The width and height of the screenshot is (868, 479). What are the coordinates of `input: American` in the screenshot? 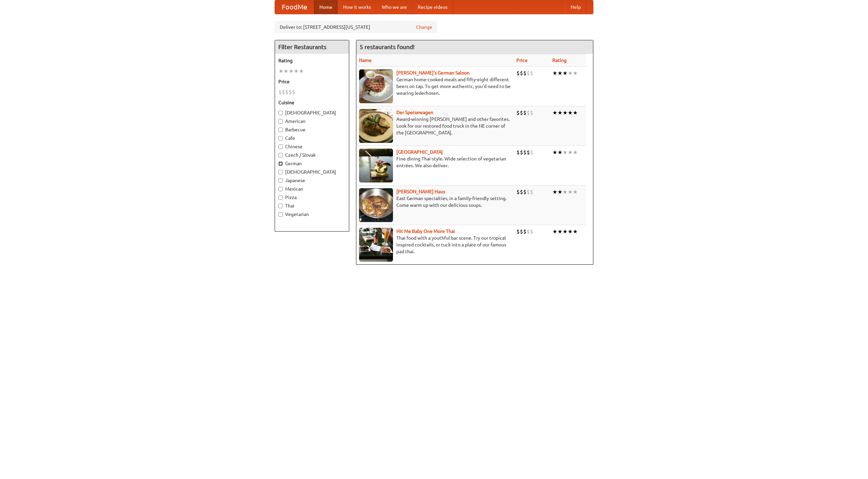 It's located at (280, 122).